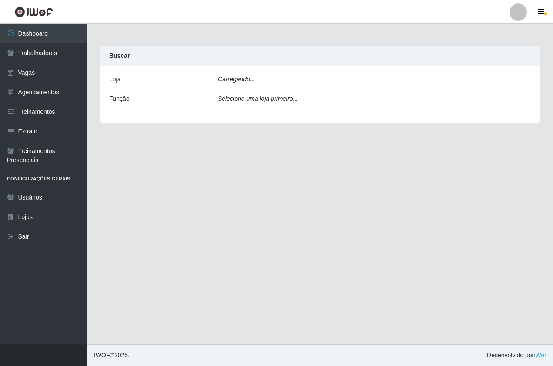 The image size is (553, 366). I want to click on label: Loja, so click(115, 79).